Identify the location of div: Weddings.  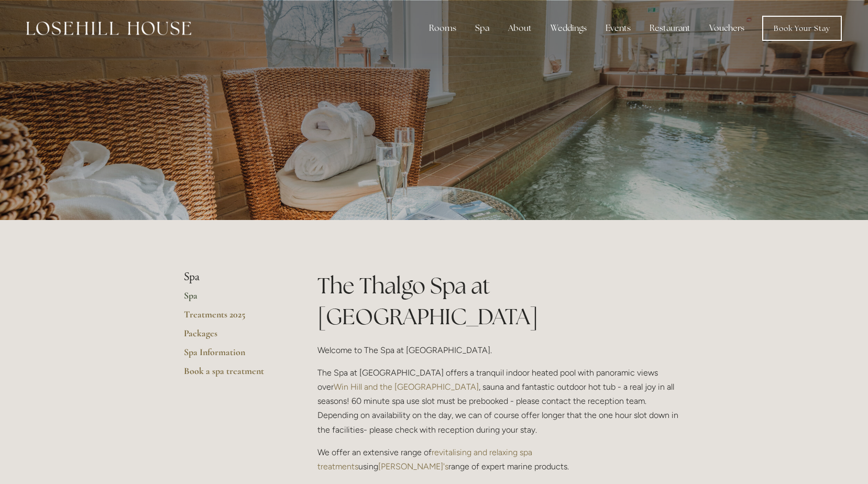
(569, 28).